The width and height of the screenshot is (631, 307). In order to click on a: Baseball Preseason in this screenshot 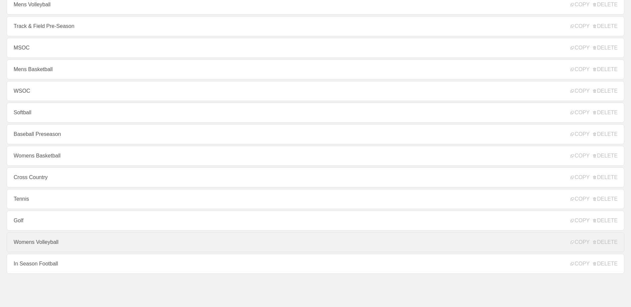, I will do `click(315, 134)`.